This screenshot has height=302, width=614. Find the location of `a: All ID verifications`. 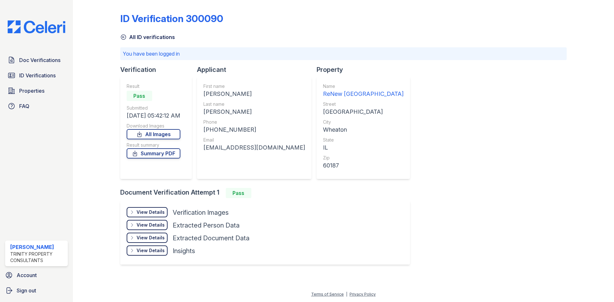

a: All ID verifications is located at coordinates (147, 37).